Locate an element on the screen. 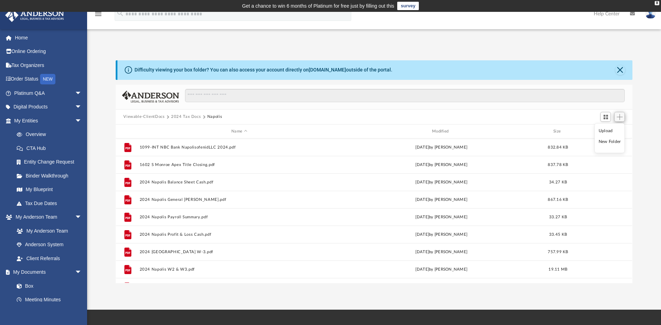  a: Client Referrals is located at coordinates (49, 258).